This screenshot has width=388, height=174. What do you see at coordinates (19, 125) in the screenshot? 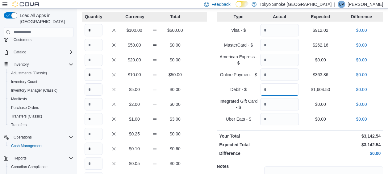
I see `span: Transfers` at bounding box center [19, 125].